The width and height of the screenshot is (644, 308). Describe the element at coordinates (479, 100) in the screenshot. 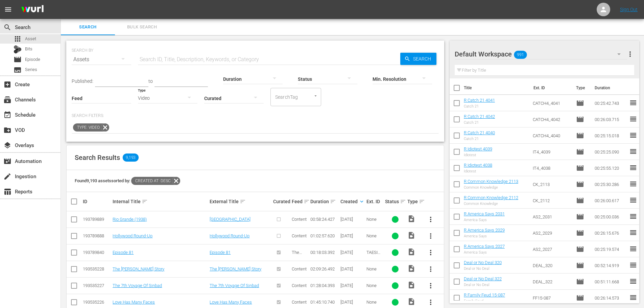

I see `a: R Catch 21 4041` at that location.